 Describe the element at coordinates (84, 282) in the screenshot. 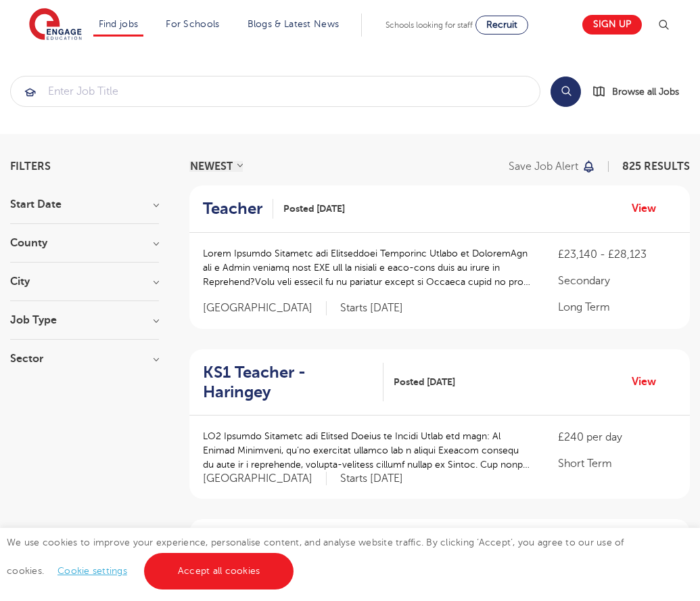

I see `h3: City` at that location.